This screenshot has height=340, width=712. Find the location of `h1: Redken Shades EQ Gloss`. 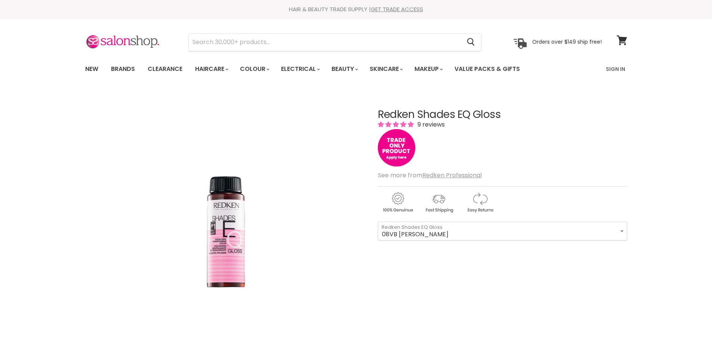

h1: Redken Shades EQ Gloss is located at coordinates (502, 115).